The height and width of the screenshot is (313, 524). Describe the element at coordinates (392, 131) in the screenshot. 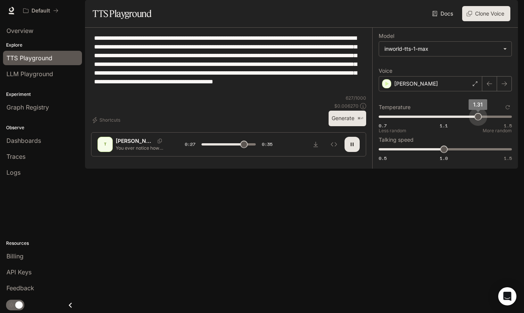

I see `p: Less random` at that location.